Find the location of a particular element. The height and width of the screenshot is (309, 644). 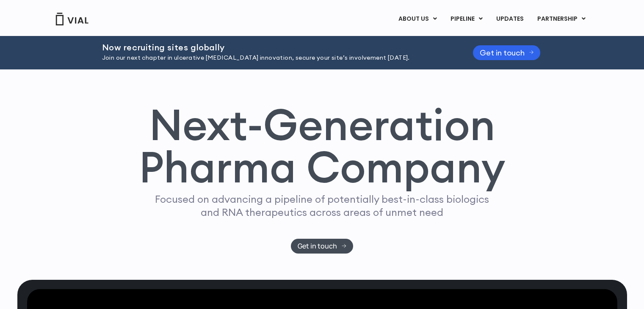

h2: Now recruiting sites globally is located at coordinates (277, 47).